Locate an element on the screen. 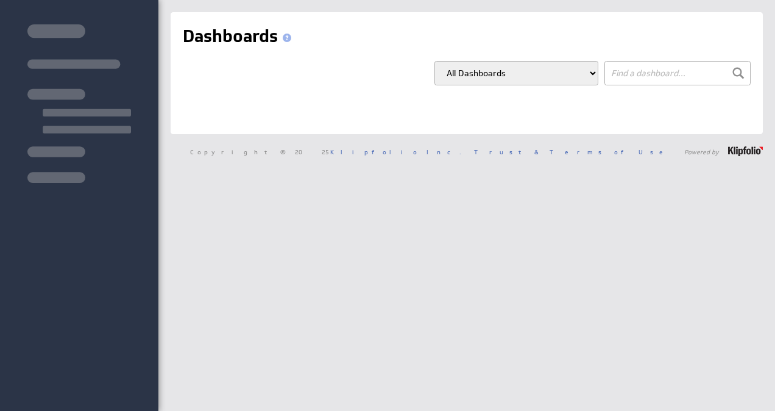  span: Powered by is located at coordinates (701, 152).